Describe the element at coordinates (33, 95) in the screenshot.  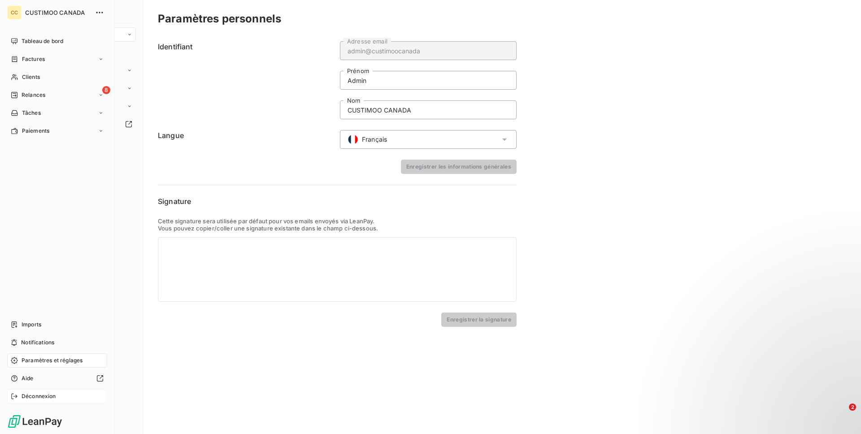
I see `span: Relances` at that location.